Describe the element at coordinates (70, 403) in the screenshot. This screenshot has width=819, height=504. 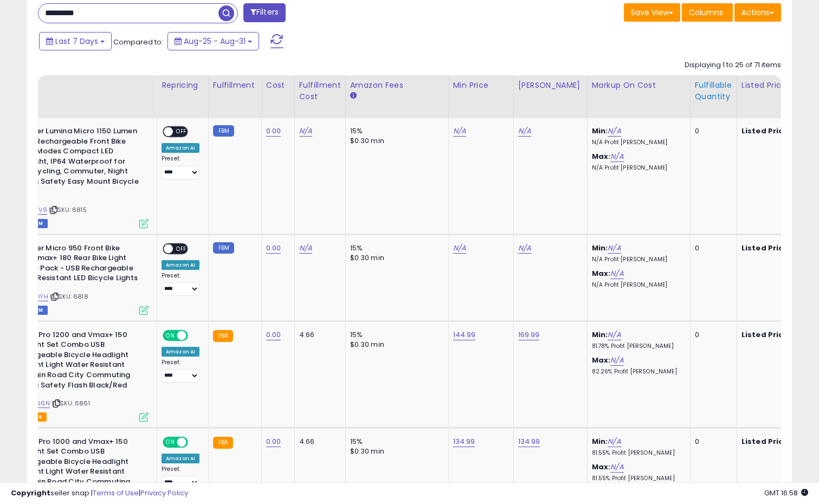
I see `span: | SKU: 6861` at that location.